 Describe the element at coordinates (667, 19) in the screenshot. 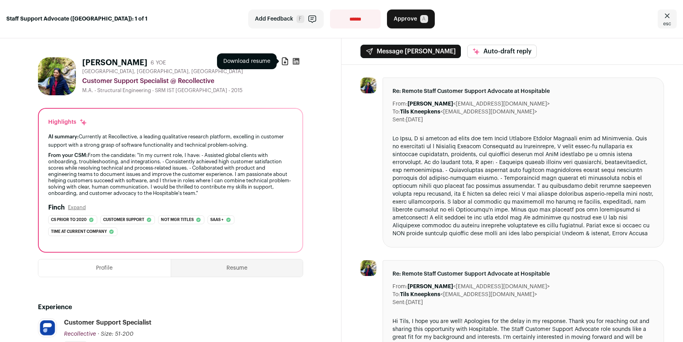

I see `a: Close` at that location.